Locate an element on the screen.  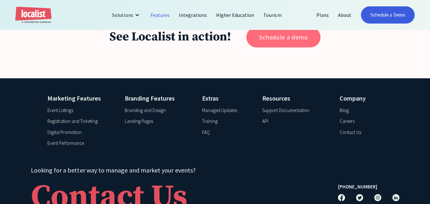
div: Managed Updates is located at coordinates (220, 110).